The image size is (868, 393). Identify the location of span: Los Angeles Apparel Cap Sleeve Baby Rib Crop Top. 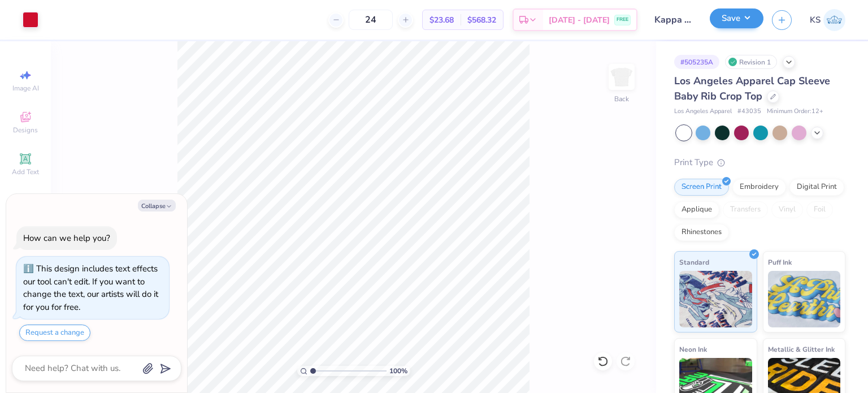
(752, 88).